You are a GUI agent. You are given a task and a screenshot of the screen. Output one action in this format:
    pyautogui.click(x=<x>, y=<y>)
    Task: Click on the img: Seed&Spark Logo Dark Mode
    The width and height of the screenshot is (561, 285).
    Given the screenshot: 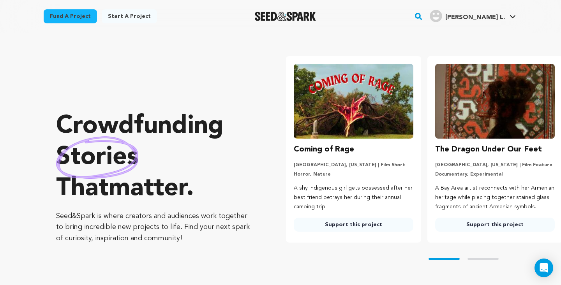 What is the action you would take?
    pyautogui.click(x=285, y=16)
    